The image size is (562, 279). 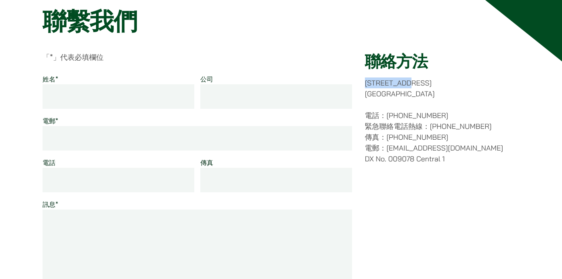 What do you see at coordinates (50, 121) in the screenshot?
I see `label: 電郵` at bounding box center [50, 121].